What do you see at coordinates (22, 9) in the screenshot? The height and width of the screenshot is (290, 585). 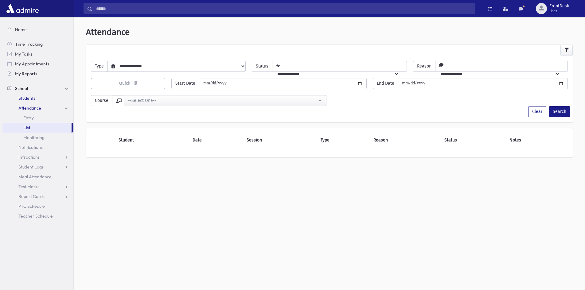 I see `img: AdmirePro` at bounding box center [22, 9].